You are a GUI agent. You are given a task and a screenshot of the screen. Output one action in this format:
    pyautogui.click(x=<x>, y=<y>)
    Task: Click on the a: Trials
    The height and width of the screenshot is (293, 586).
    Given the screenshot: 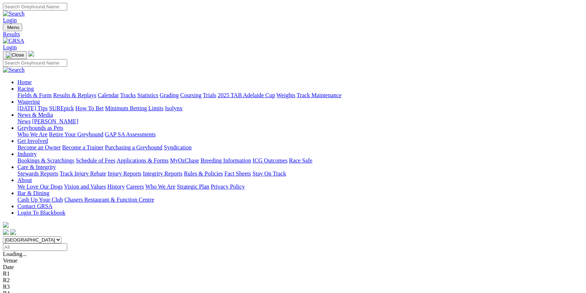 What is the action you would take?
    pyautogui.click(x=209, y=95)
    